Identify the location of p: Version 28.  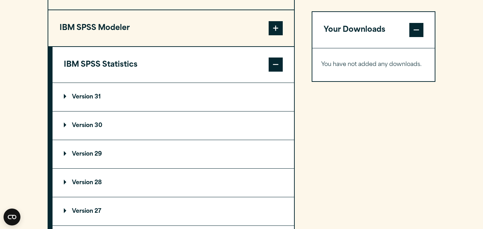
(83, 183).